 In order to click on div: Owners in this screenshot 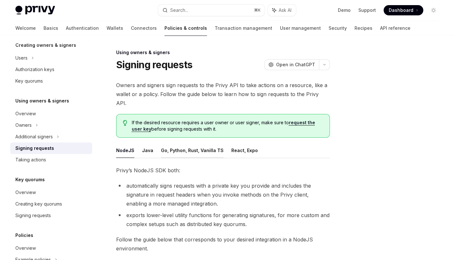, I will do `click(23, 125)`.